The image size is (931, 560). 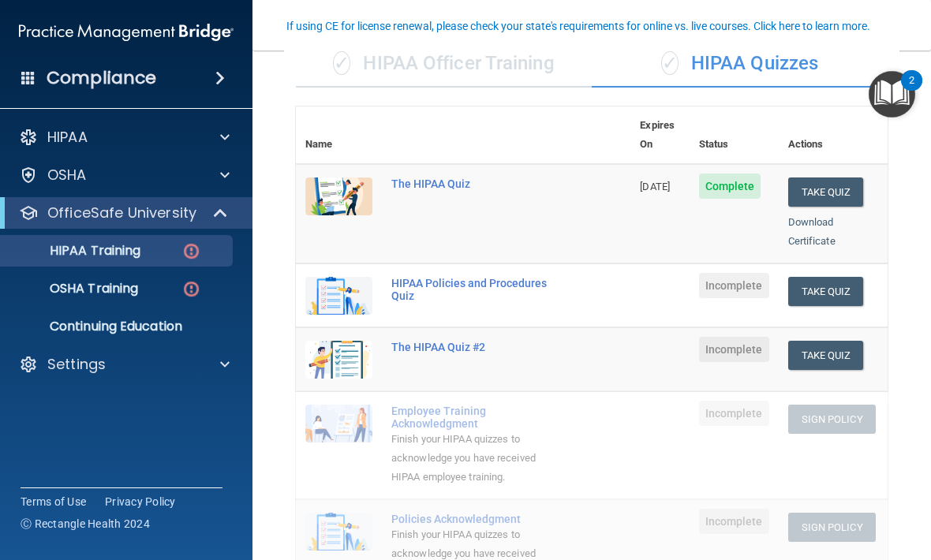 I want to click on a: OfficeSafe University, so click(x=124, y=213).